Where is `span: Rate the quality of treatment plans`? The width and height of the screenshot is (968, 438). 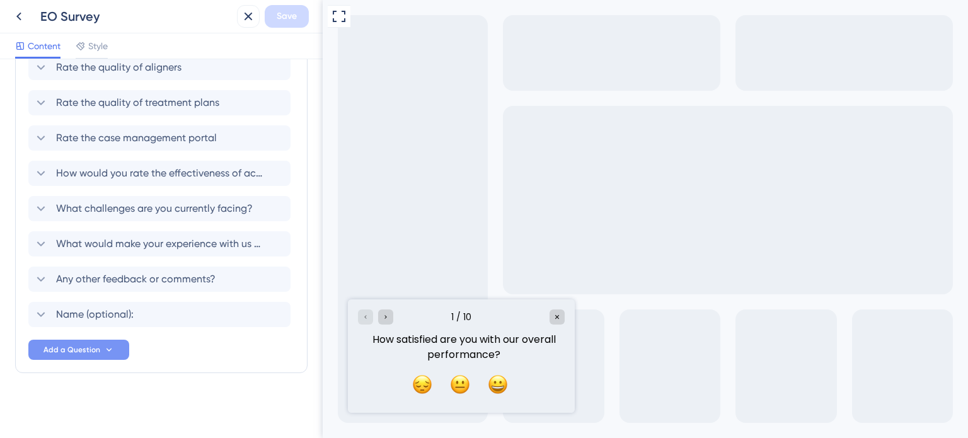
span: Rate the quality of treatment plans is located at coordinates (137, 103).